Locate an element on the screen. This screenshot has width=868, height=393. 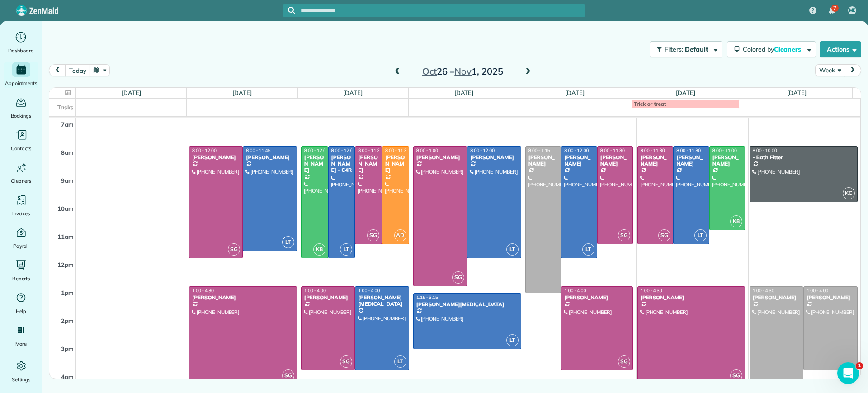
span: Colored by is located at coordinates (773, 50).